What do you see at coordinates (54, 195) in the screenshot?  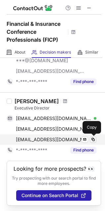 I see `button: Continue on Search Portal` at bounding box center [54, 195].